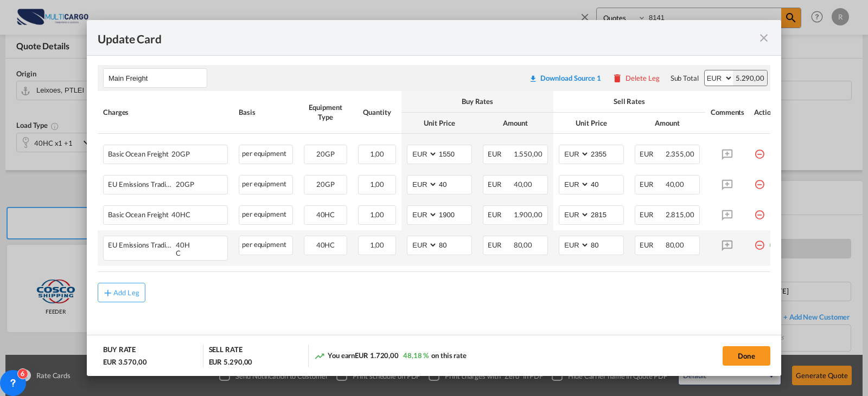  I want to click on md-dialog: Update Card Port ..., so click(434, 198).